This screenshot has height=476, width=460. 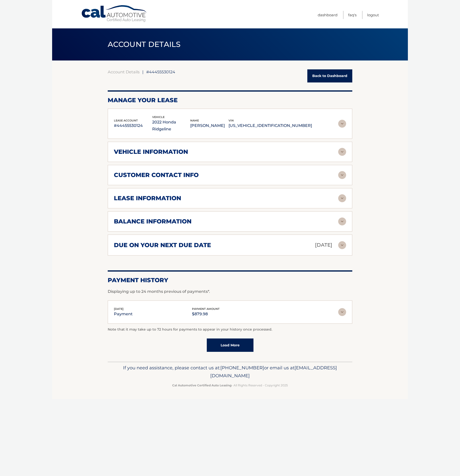 What do you see at coordinates (206, 314) in the screenshot?
I see `p: $879.98` at bounding box center [206, 314].